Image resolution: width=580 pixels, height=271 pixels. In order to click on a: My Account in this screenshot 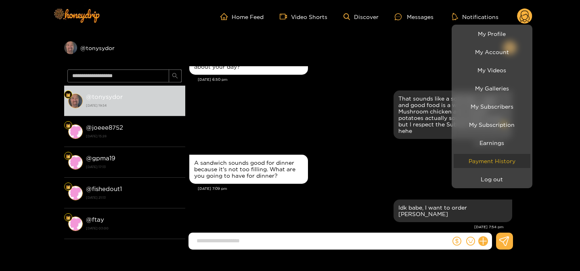, I will do `click(492, 52)`.